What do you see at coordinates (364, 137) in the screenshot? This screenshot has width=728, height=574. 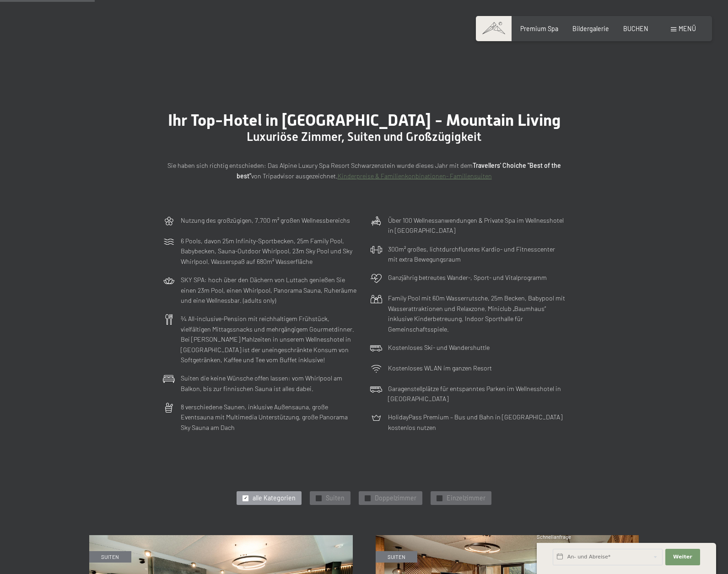 I see `span: Luxuriöse Zimmer, Suiten und Großzügigkeit` at bounding box center [364, 137].